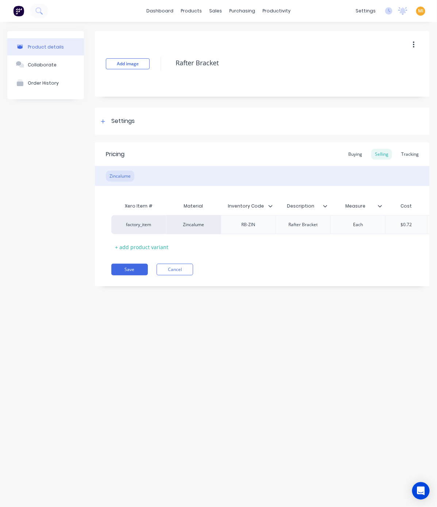 The image size is (437, 507). What do you see at coordinates (46, 47) in the screenshot?
I see `button: Product details` at bounding box center [46, 47].